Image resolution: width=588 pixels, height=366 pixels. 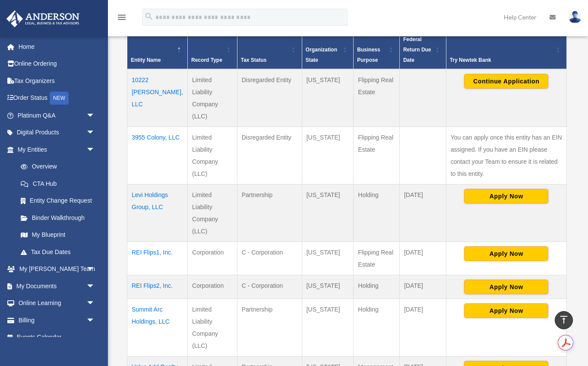 I want to click on a: Entity Change Request, so click(x=58, y=201).